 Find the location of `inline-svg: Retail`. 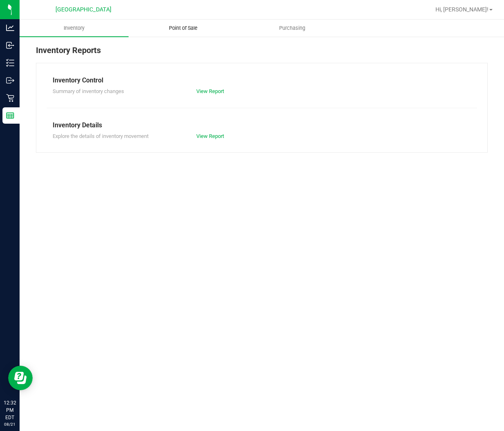

inline-svg: Retail is located at coordinates (10, 98).